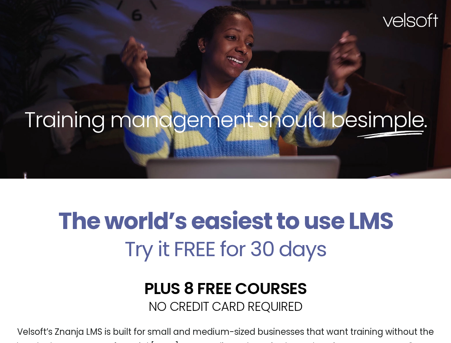 This screenshot has width=451, height=343. I want to click on h2: The world’s easiest to use LMS, so click(225, 221).